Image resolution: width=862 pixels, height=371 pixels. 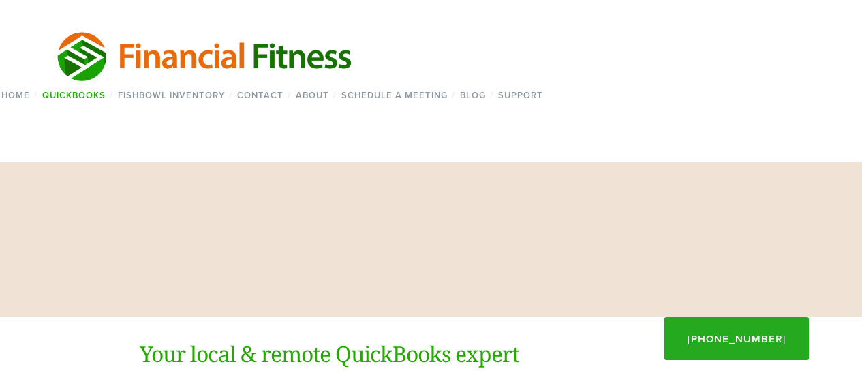 What do you see at coordinates (394, 95) in the screenshot?
I see `a: Schedule a Meeting` at bounding box center [394, 95].